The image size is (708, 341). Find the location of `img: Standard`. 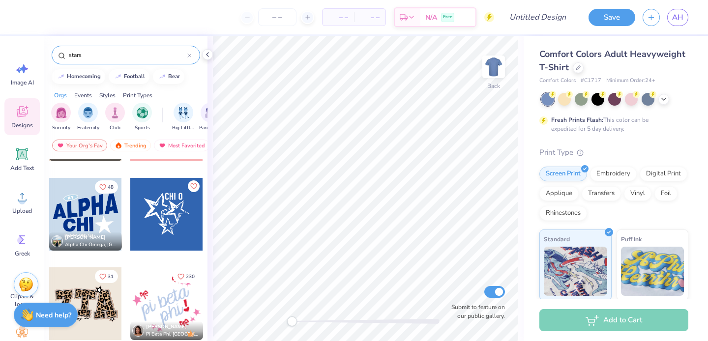

img: Standard is located at coordinates (575, 271).